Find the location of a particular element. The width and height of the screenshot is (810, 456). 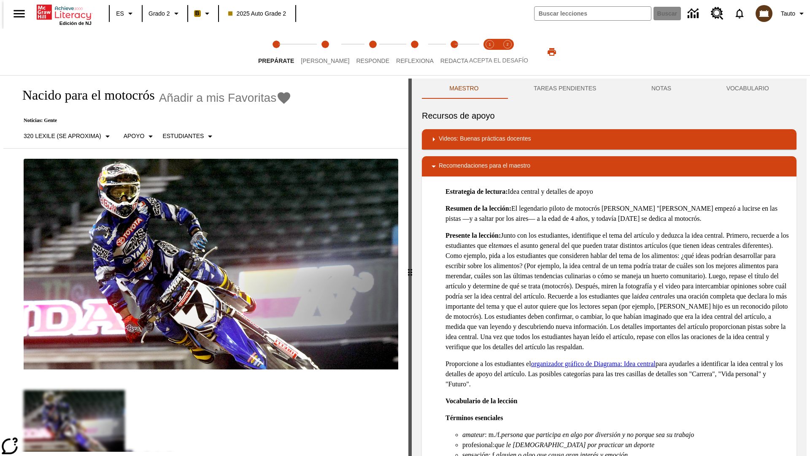

span: Redacta is located at coordinates (455, 61).